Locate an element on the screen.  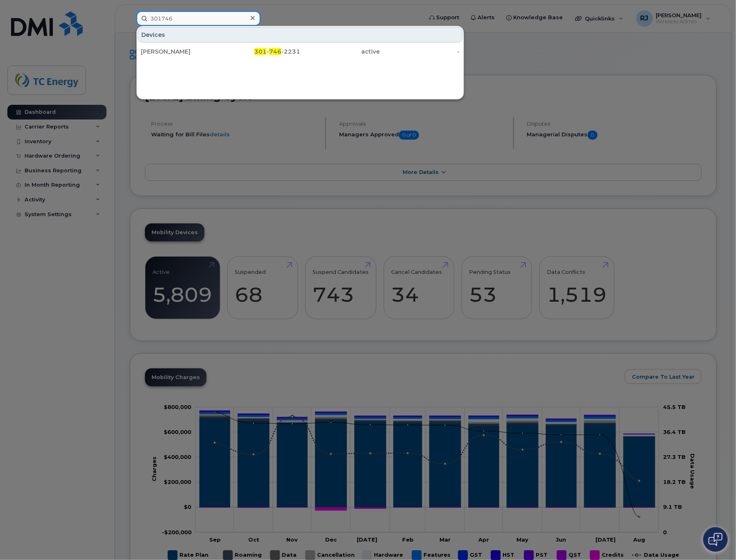
div: active is located at coordinates (340, 52).